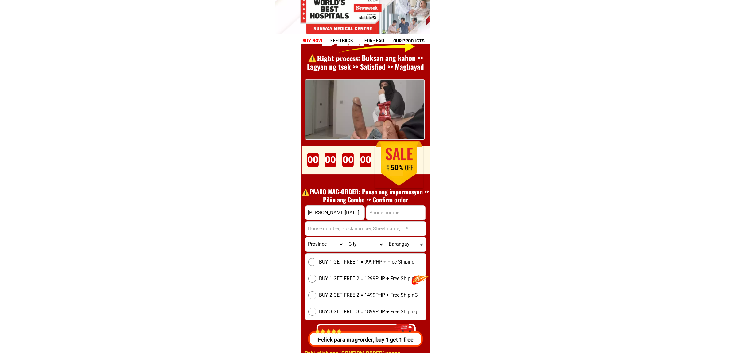 Image resolution: width=731 pixels, height=353 pixels. I want to click on select: Select district, so click(365, 244).